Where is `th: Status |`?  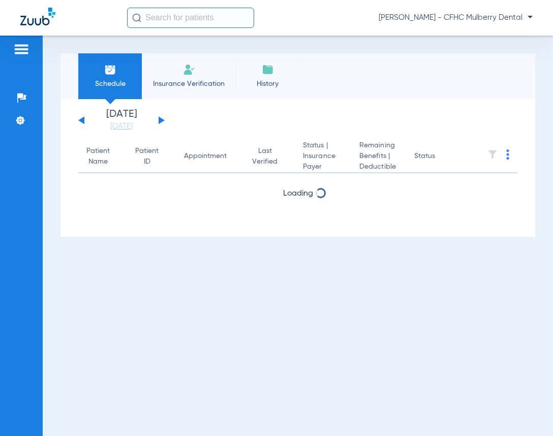 th: Status | is located at coordinates (323, 157).